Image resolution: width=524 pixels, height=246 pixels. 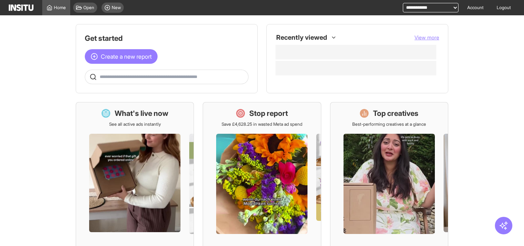 I want to click on h1: Top creatives, so click(x=395, y=113).